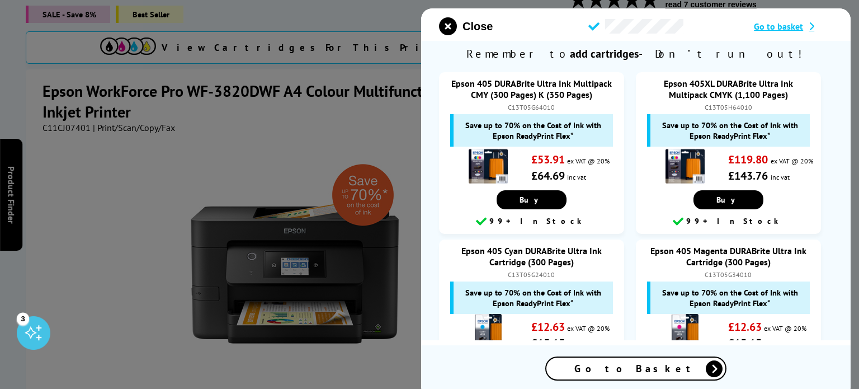  I want to click on span: Go to basket, so click(778, 26).